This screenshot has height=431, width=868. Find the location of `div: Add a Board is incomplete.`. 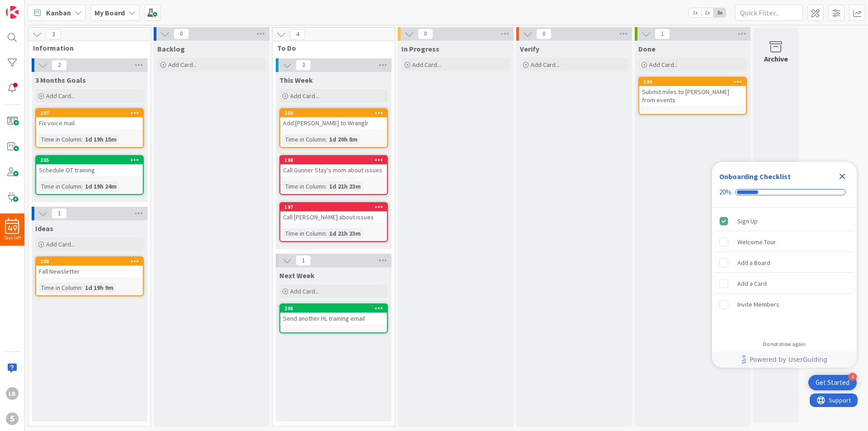

div: Add a Board is incomplete. is located at coordinates (784, 263).